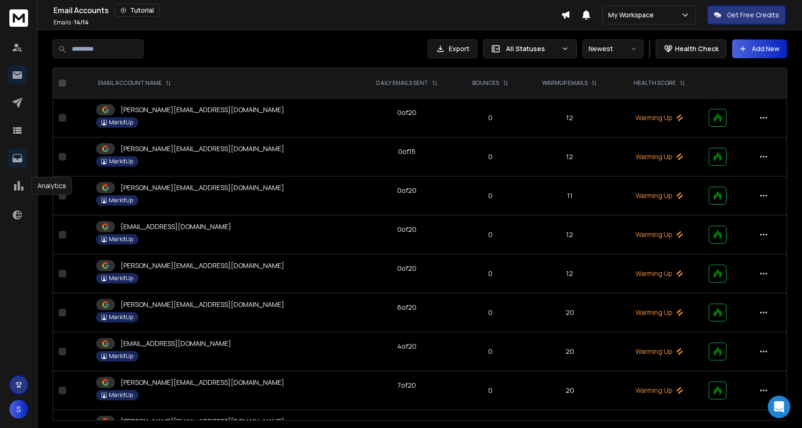  I want to click on span: 14 / 14, so click(81, 22).